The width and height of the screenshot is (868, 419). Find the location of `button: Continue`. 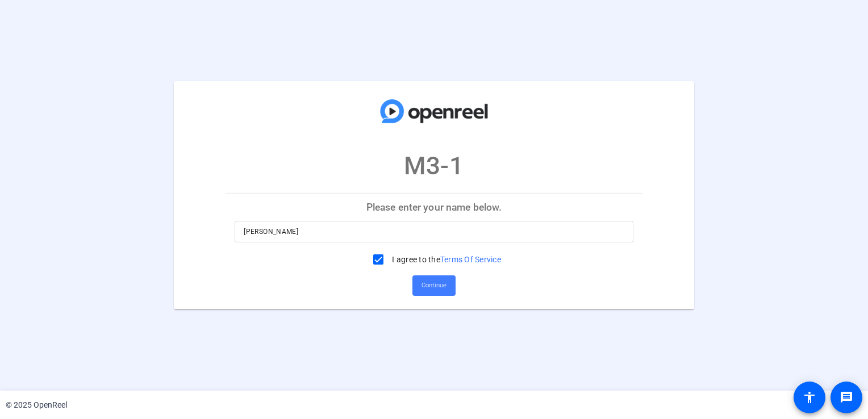

button: Continue is located at coordinates (434, 286).